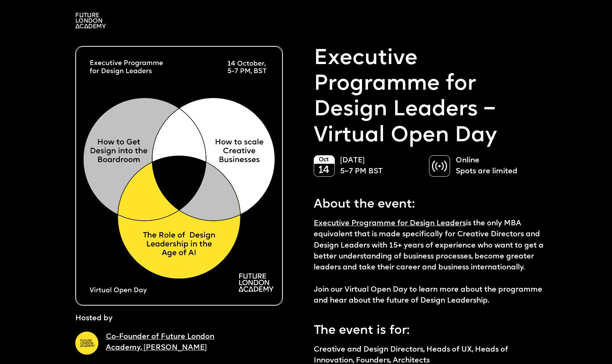  I want to click on p: The event is for:, so click(429, 329).